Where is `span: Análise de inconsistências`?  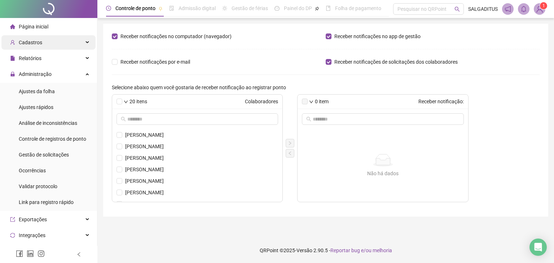 span: Análise de inconsistências is located at coordinates (48, 123).